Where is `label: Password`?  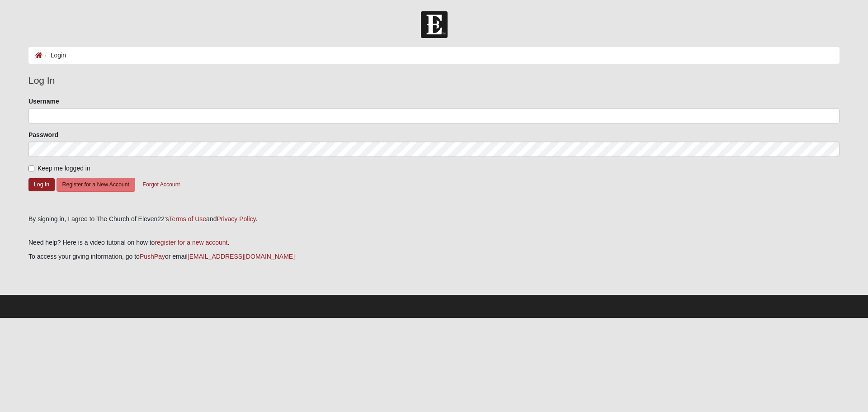
label: Password is located at coordinates (43, 135).